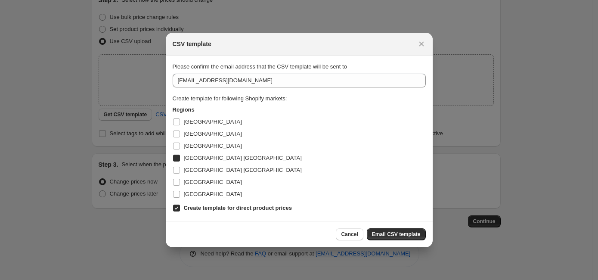  Describe the element at coordinates (349, 234) in the screenshot. I see `span: Cancel` at that location.